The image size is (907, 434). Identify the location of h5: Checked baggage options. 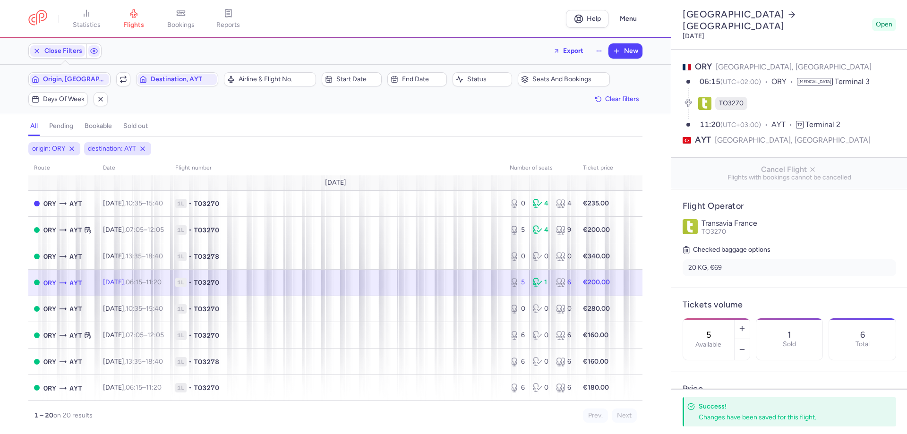
(790, 250).